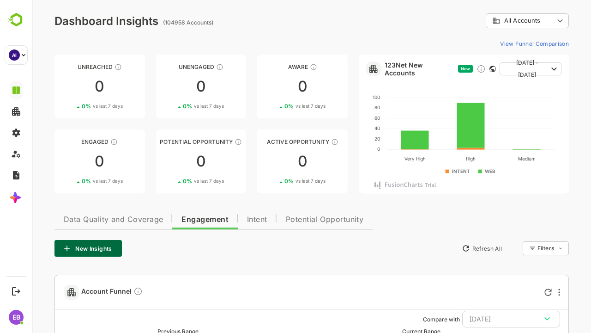  What do you see at coordinates (383, 158) in the screenshot?
I see `text: Very High` at bounding box center [383, 158].